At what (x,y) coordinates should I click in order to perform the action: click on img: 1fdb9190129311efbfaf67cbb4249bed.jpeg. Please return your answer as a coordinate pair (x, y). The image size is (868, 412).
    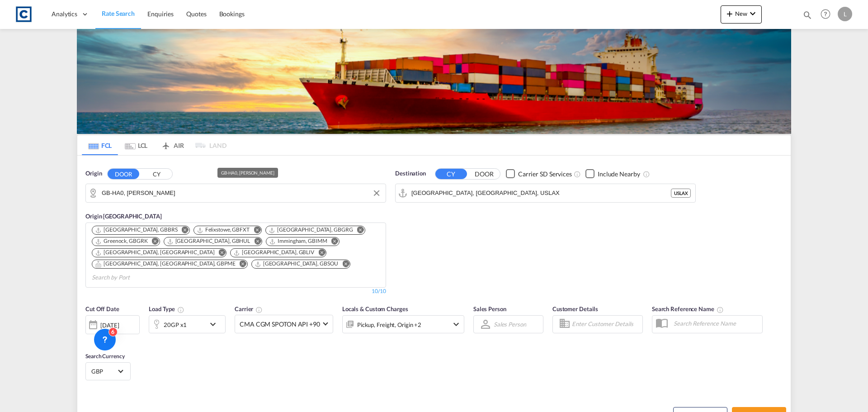
    Looking at the image, I should click on (24, 14).